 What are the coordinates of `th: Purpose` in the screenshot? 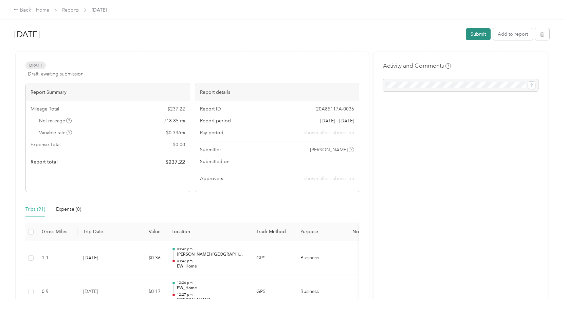 It's located at (321, 232).